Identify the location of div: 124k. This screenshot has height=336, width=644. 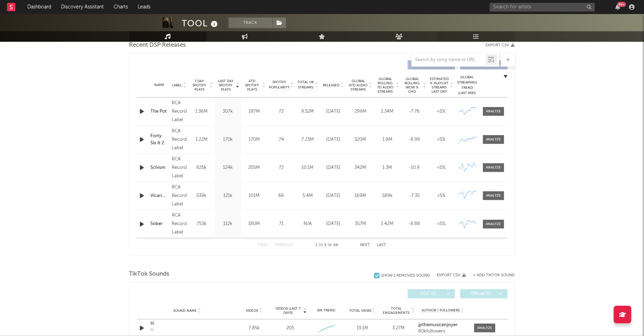
(228, 168).